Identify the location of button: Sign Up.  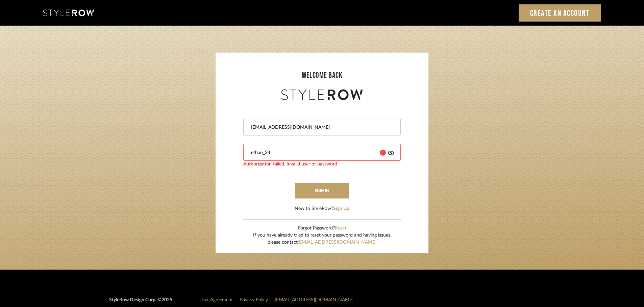
(341, 209).